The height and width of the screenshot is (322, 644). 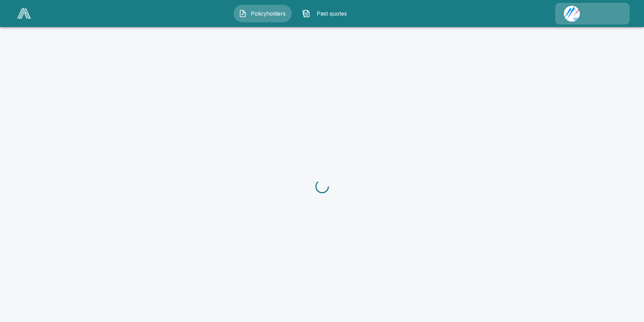 What do you see at coordinates (268, 14) in the screenshot?
I see `span: Policyholders` at bounding box center [268, 14].